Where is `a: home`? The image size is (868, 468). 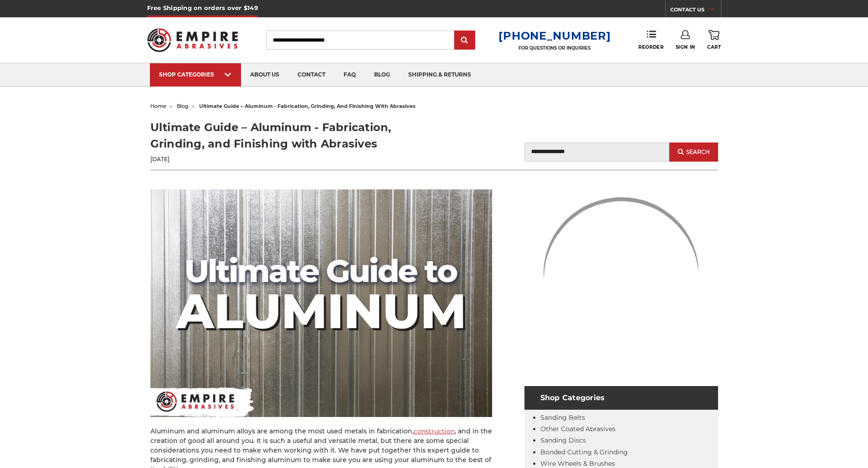 a: home is located at coordinates (158, 106).